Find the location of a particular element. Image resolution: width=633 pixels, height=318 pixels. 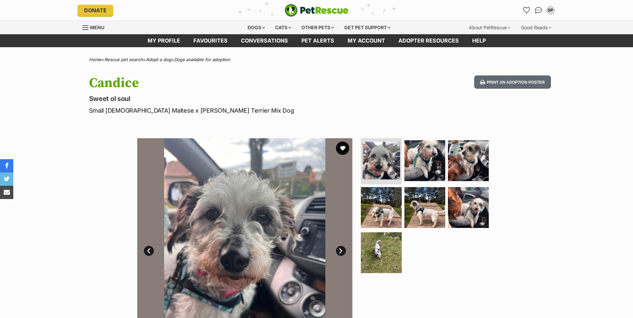

button: My account is located at coordinates (551, 10).